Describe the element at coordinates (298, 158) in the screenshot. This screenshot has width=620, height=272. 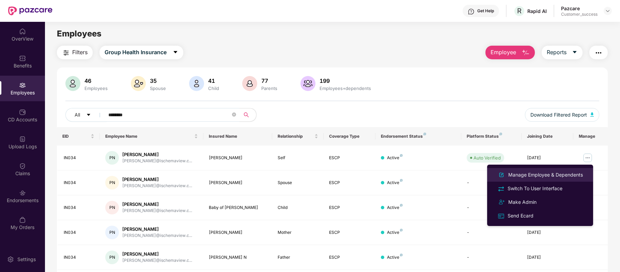
I see `div: Self` at that location.